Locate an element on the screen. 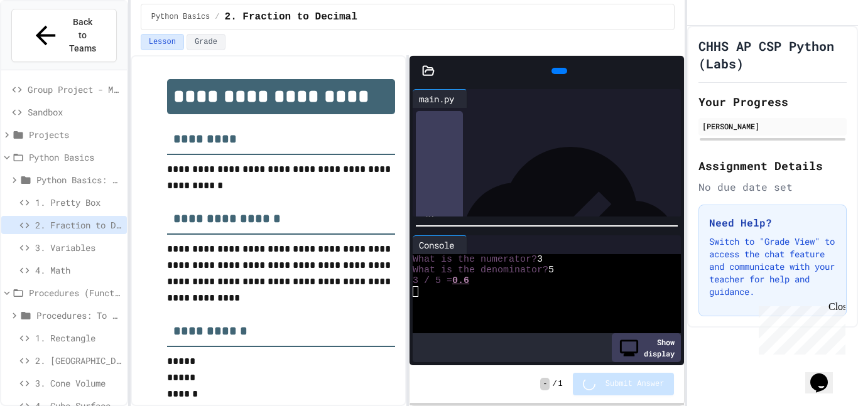  button: Grade is located at coordinates (206, 42).